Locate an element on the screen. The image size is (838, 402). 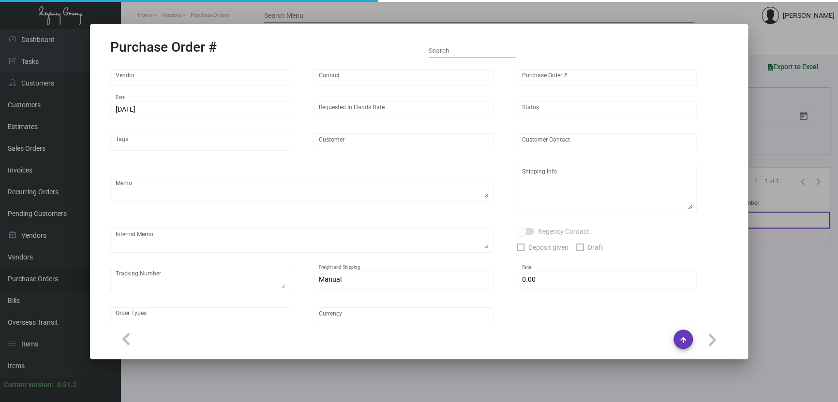
span: Draft is located at coordinates (595, 248).